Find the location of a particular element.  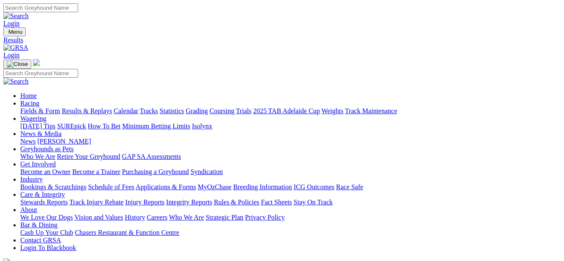

a: Rules & Policies is located at coordinates (236, 202).